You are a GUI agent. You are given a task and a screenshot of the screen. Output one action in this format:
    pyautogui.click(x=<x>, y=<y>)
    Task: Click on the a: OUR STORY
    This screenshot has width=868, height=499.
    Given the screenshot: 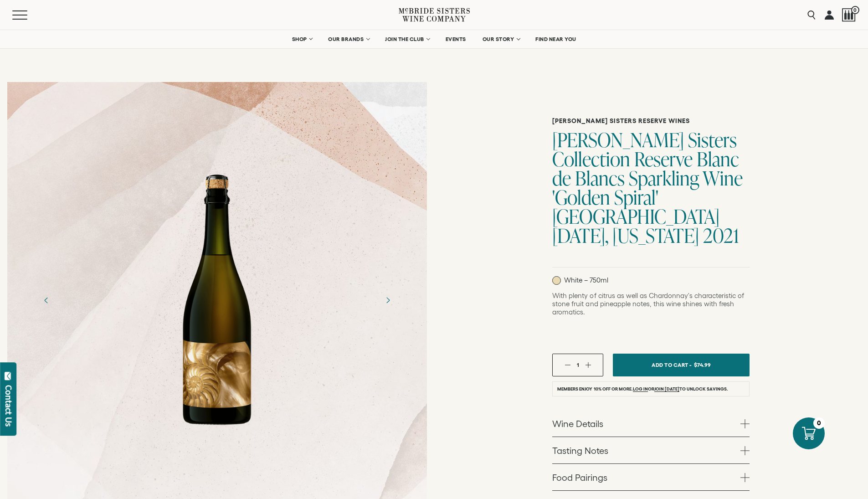 What is the action you would take?
    pyautogui.click(x=500, y=39)
    